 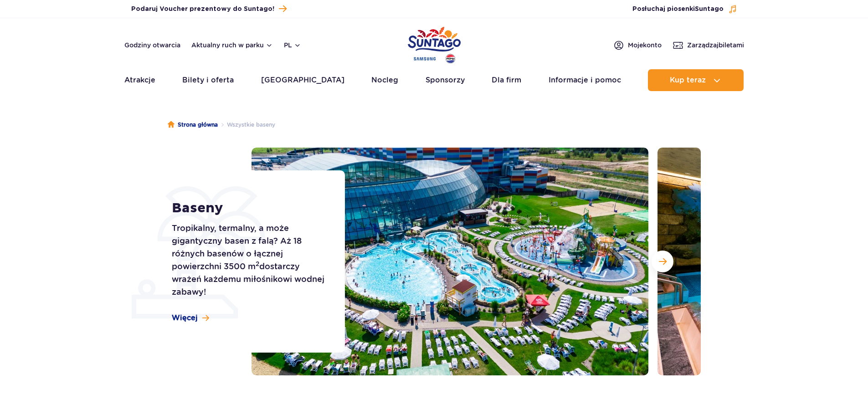 I want to click on a: Zarządzajbiletami, so click(x=708, y=45).